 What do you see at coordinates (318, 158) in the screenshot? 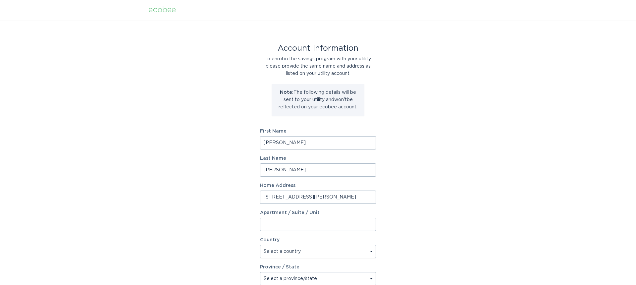
I see `label: Last Name` at bounding box center [318, 158].